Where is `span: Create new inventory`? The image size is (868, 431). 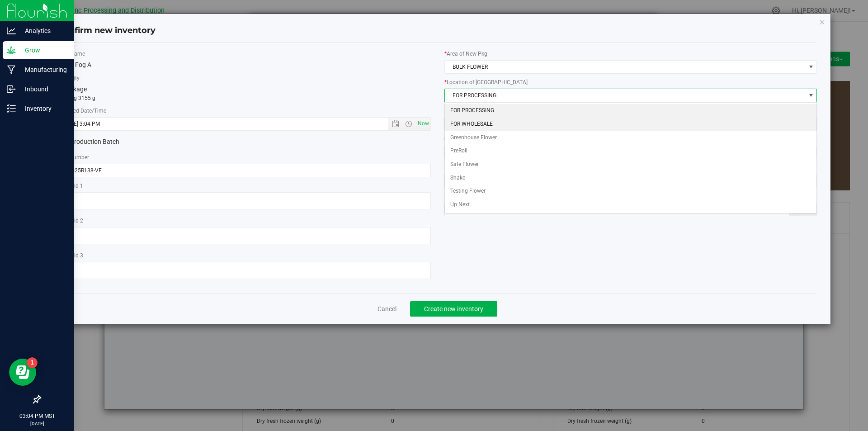
span: Create new inventory is located at coordinates (453, 309).